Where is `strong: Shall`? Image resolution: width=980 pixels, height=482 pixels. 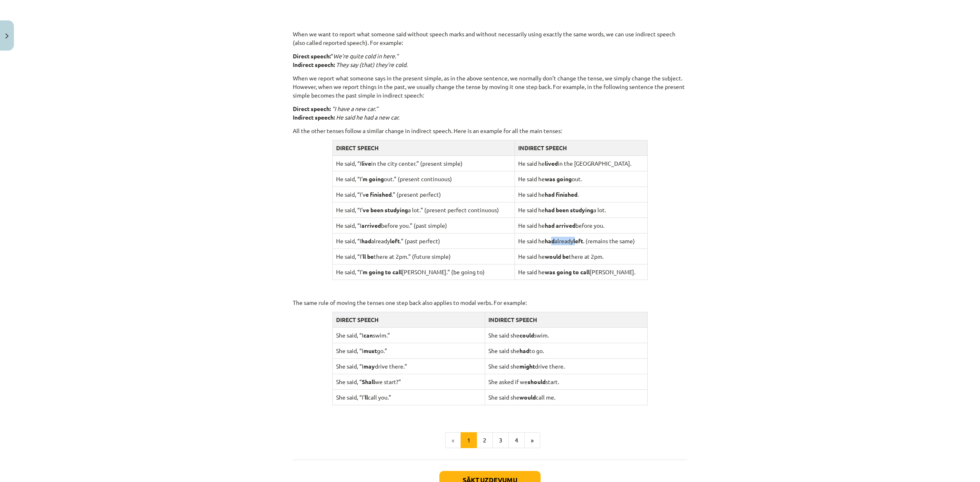 strong: Shall is located at coordinates (368, 382).